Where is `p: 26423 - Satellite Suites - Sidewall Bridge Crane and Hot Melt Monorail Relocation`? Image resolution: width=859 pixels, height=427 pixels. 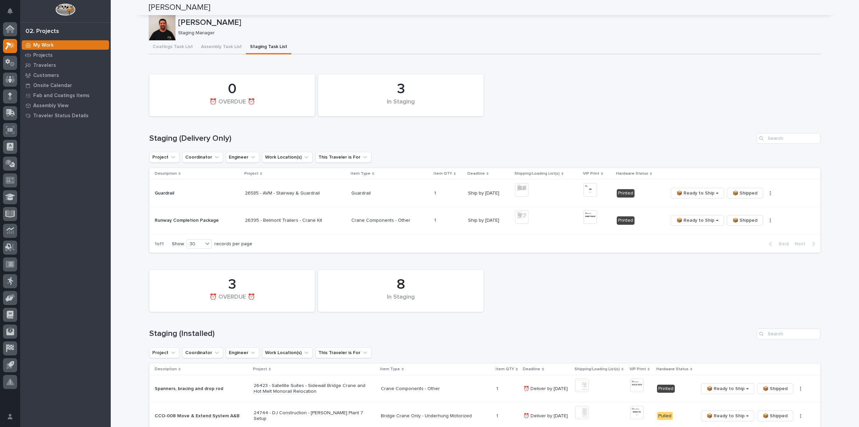 p: 26423 - Satellite Suites - Sidewall Bridge Crane and Hot Melt Monorail Relocation is located at coordinates (312, 388).